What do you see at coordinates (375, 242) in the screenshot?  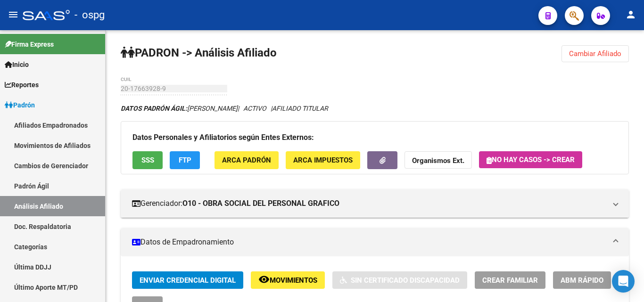 I see `mat-expansion-panel-header: Datos de Empadronamiento` at bounding box center [375, 242].